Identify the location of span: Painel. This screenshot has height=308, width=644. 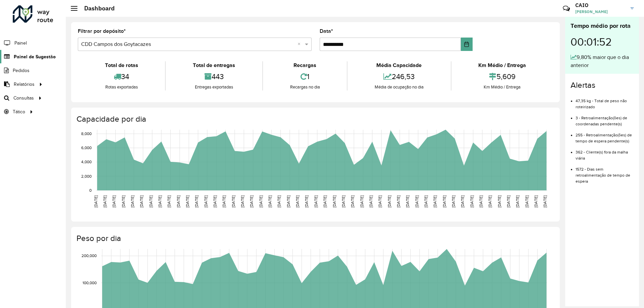
(21, 43).